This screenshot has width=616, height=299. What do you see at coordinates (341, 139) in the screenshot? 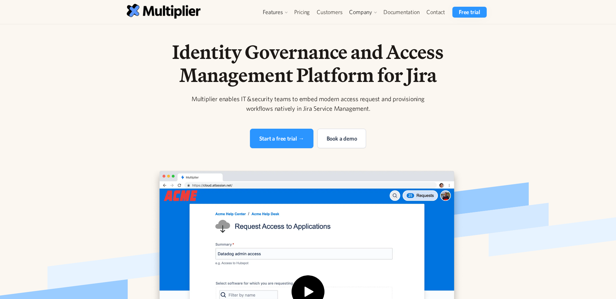
I see `div: Book a demo` at bounding box center [341, 139].